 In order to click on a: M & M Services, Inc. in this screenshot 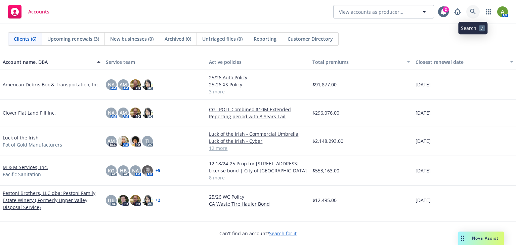, I will do `click(25, 167)`.